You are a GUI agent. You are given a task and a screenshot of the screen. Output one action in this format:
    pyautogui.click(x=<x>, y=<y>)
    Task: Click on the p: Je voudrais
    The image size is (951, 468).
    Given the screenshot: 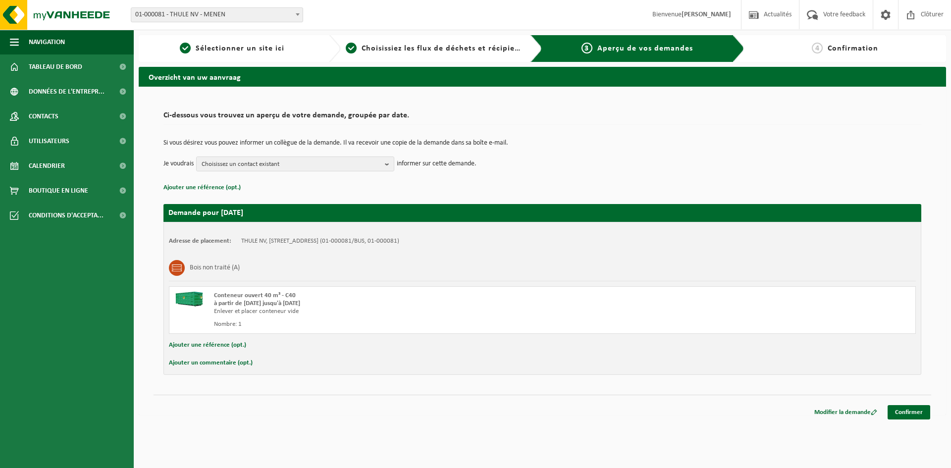 What is the action you would take?
    pyautogui.click(x=178, y=164)
    